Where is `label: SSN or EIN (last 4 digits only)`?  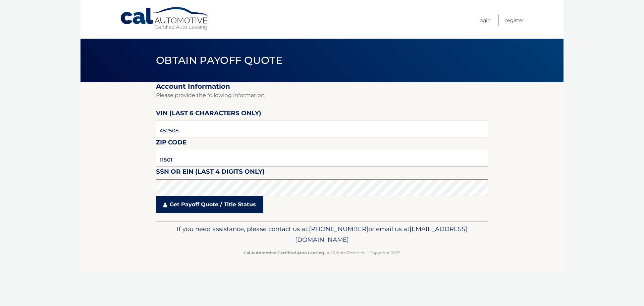 label: SSN or EIN (last 4 digits only) is located at coordinates (210, 172).